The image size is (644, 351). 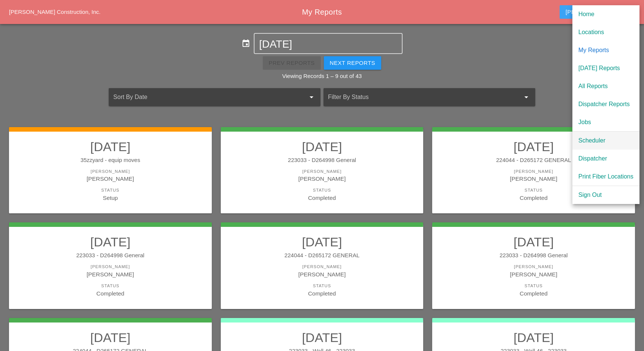 What do you see at coordinates (606, 104) in the screenshot?
I see `div: Dispatcher Reports` at bounding box center [606, 104].